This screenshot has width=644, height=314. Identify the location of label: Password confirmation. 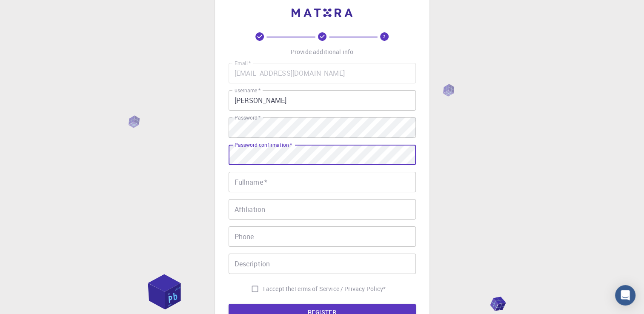
(263, 145).